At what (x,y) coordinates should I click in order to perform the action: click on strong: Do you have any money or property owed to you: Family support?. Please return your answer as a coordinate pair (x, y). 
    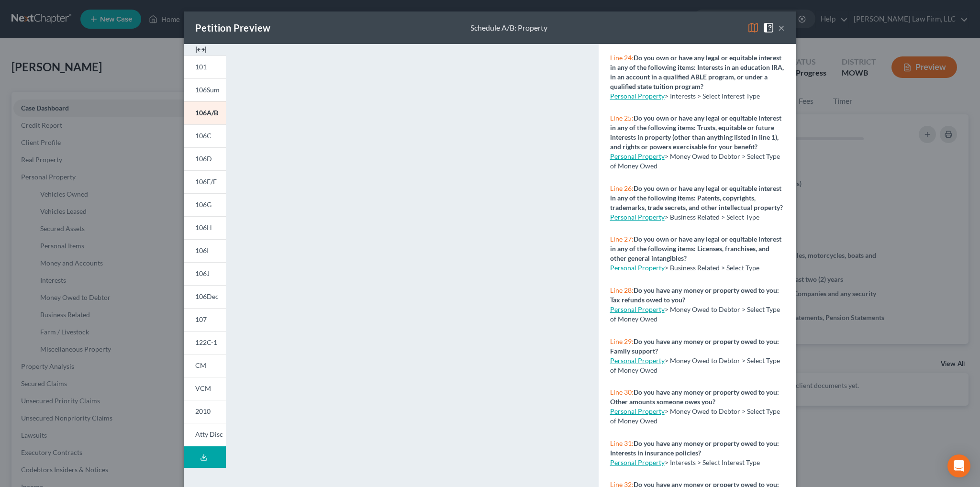
    Looking at the image, I should click on (694, 346).